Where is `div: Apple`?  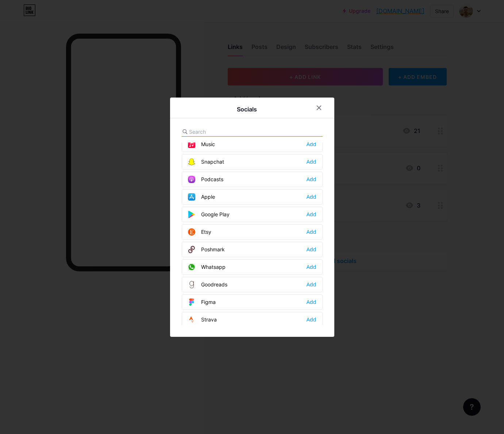
div: Apple is located at coordinates (201, 197).